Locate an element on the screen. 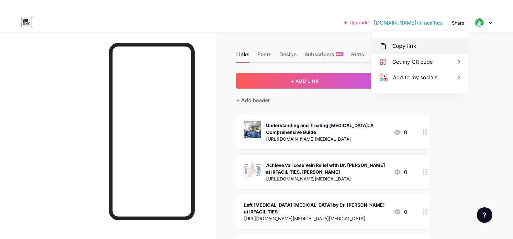 The width and height of the screenshot is (513, 239). div: + Add header is located at coordinates (253, 100).